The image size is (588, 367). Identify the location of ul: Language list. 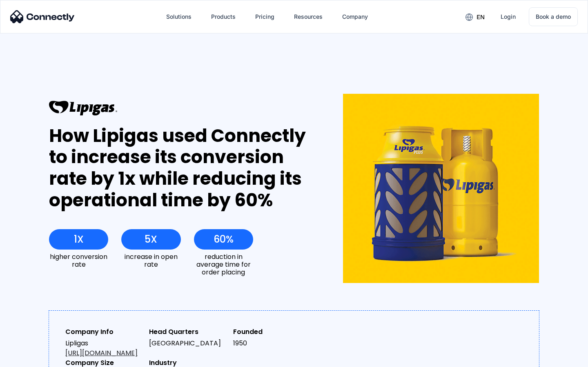
(33, 359).